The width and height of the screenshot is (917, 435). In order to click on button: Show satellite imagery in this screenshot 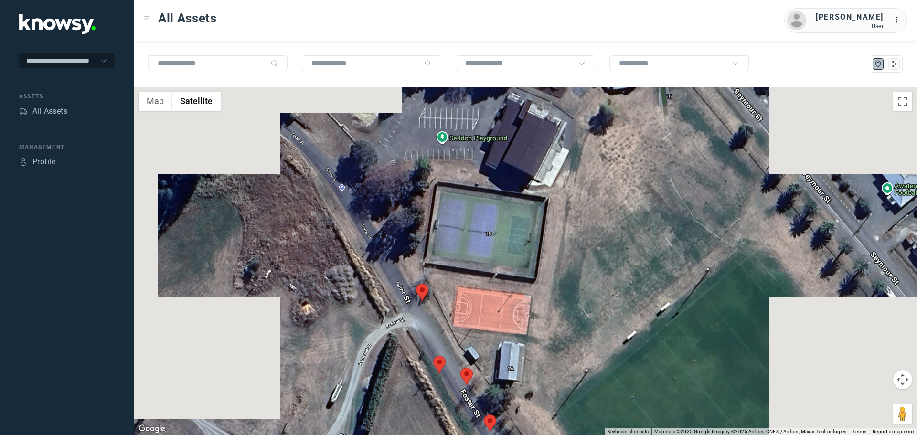, I will do `click(196, 101)`.